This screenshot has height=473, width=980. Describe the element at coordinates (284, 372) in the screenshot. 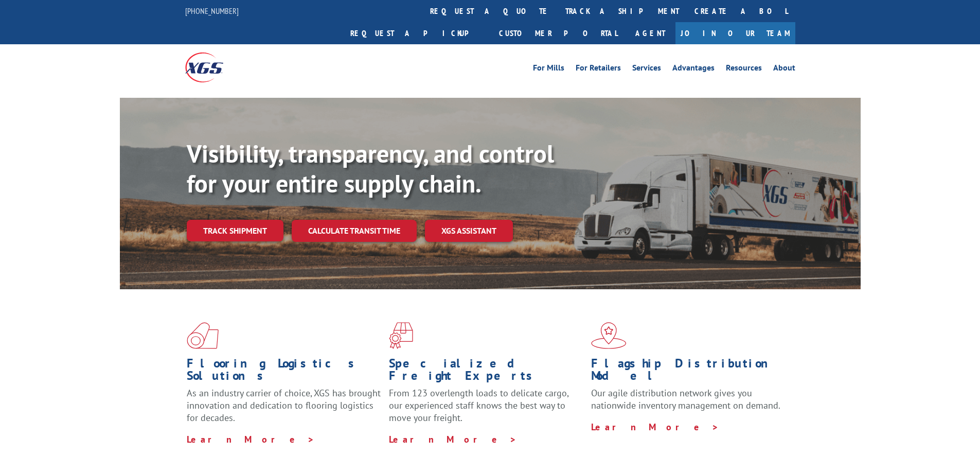

I see `h1: Flooring Logistics Solutions` at that location.